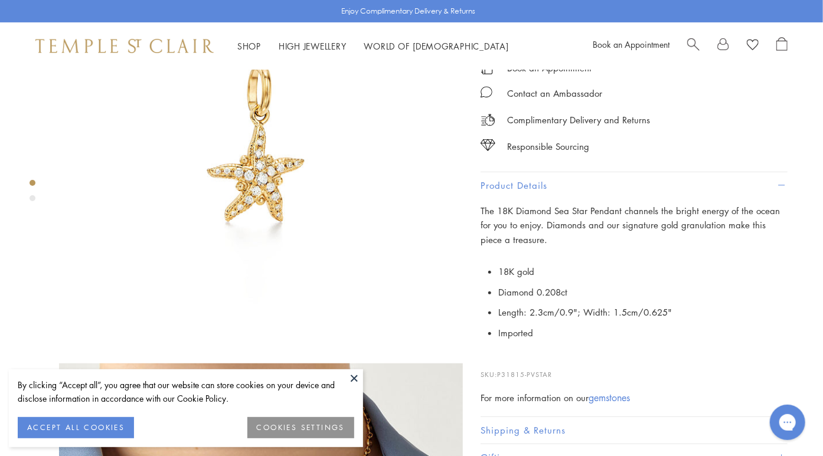 The width and height of the screenshot is (823, 456). Describe the element at coordinates (782, 46) in the screenshot. I see `a: Open Shopping Bag` at that location.